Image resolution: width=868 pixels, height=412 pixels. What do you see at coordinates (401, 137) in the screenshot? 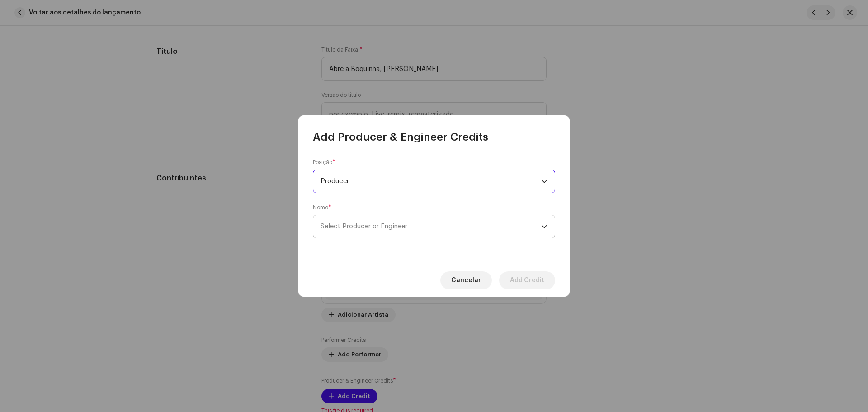
I see `span: Add Producer & Engineer Credits` at bounding box center [401, 137].